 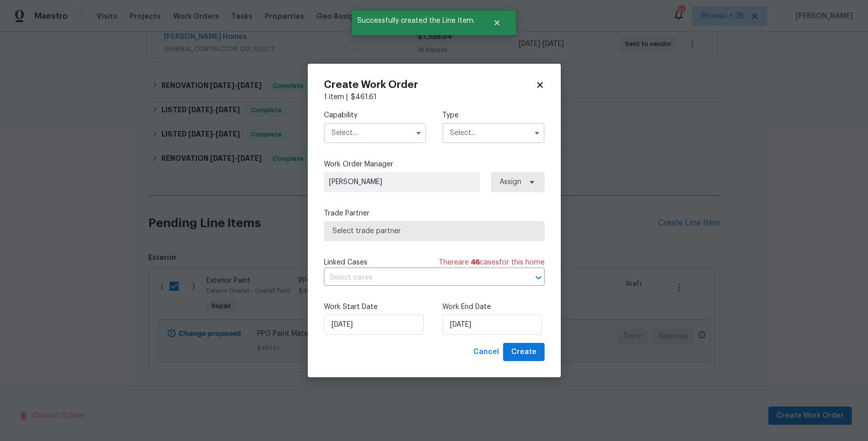 What do you see at coordinates (430, 85) in the screenshot?
I see `h2: Create Work Order` at bounding box center [430, 85].